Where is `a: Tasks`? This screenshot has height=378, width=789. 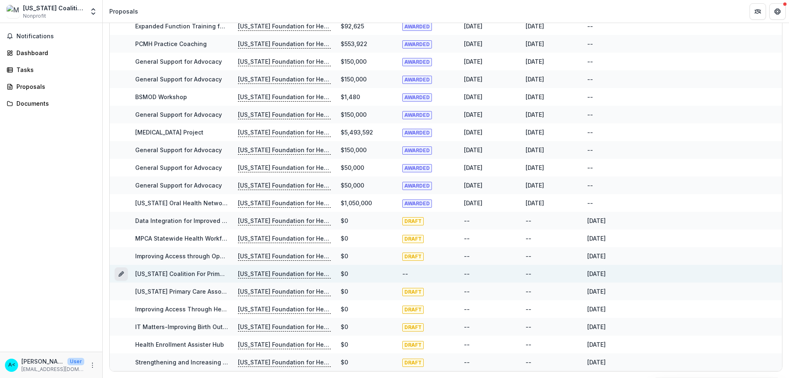
a: Tasks is located at coordinates (51, 69).